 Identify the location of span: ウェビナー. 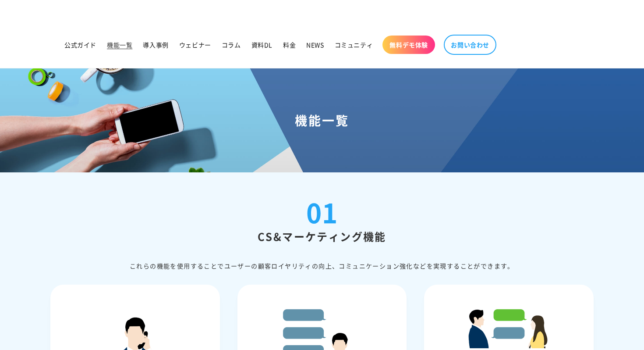
(195, 45).